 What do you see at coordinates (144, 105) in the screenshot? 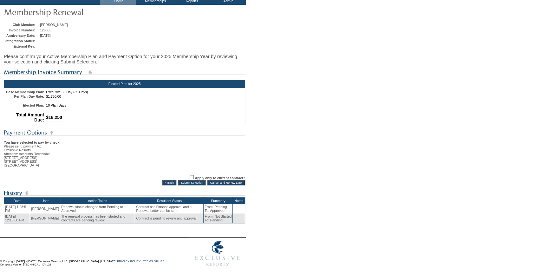
I see `td: 10 Plan Days` at bounding box center [144, 105].